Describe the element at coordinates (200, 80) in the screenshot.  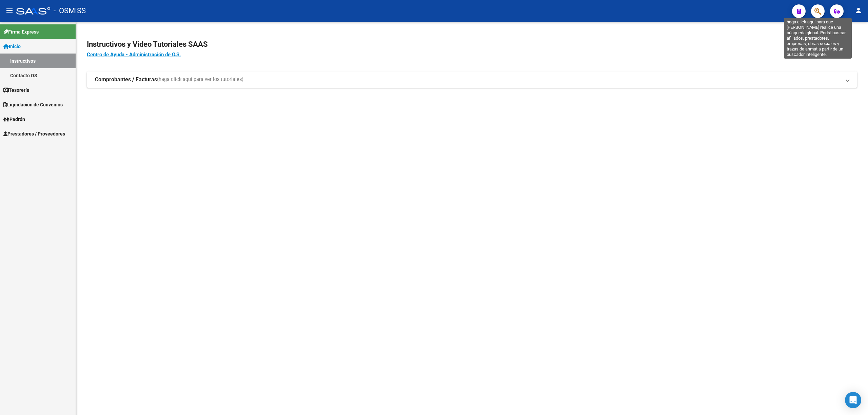
I see `span: (haga click aquí para ver los tutoriales)` at that location.